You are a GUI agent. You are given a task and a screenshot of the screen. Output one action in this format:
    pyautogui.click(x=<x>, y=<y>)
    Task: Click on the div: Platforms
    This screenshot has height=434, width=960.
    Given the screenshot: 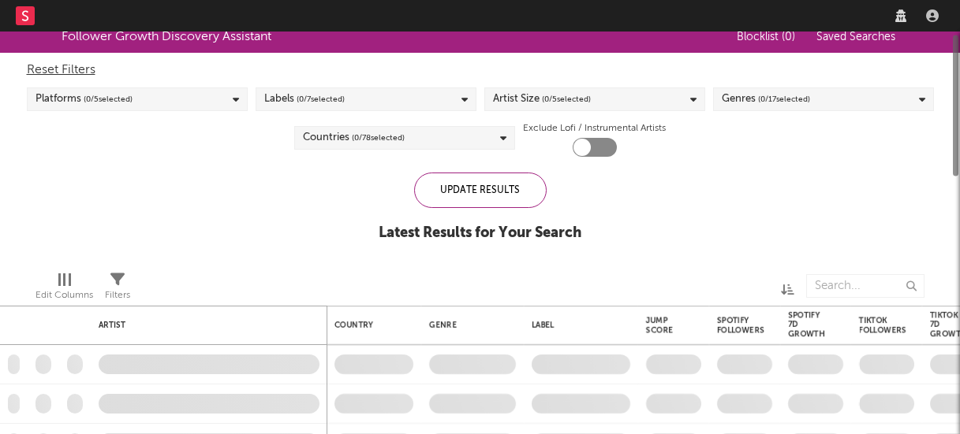 What is the action you would take?
    pyautogui.click(x=84, y=99)
    